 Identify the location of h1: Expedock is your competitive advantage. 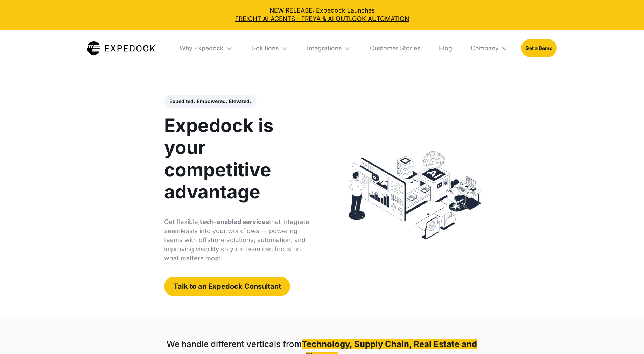
(240, 159).